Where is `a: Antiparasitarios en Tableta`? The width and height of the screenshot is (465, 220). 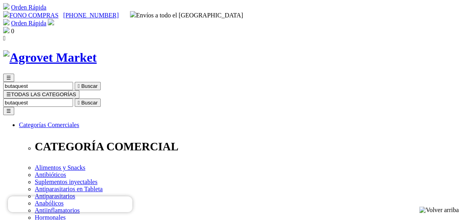 a: Antiparasitarios en Tableta is located at coordinates (69, 189).